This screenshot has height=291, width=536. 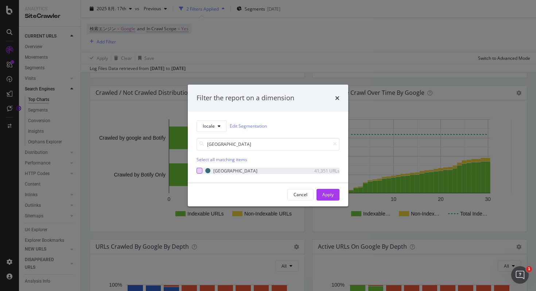 What do you see at coordinates (208, 126) in the screenshot?
I see `span: locale` at bounding box center [208, 126].